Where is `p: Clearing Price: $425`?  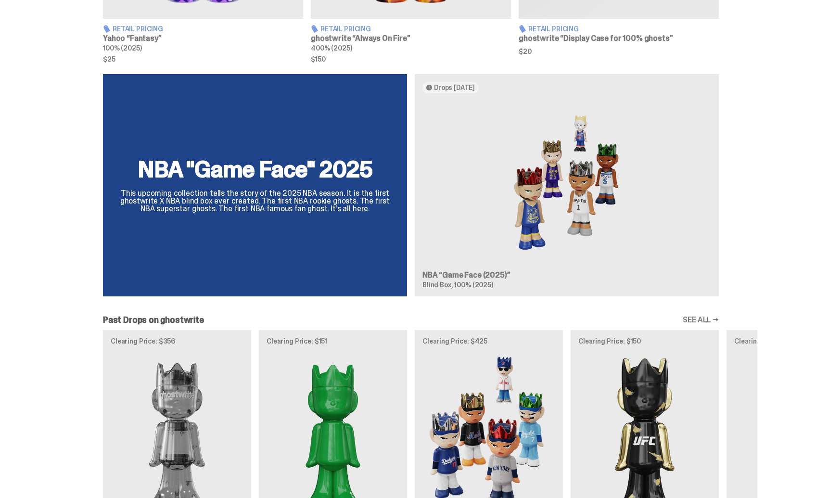 p: Clearing Price: $425 is located at coordinates (489, 341).